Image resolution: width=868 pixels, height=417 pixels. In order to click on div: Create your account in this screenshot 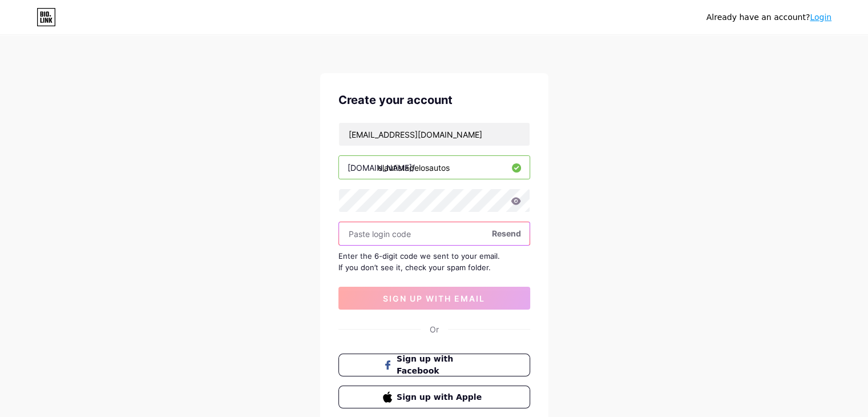, I will do `click(434, 100)`.